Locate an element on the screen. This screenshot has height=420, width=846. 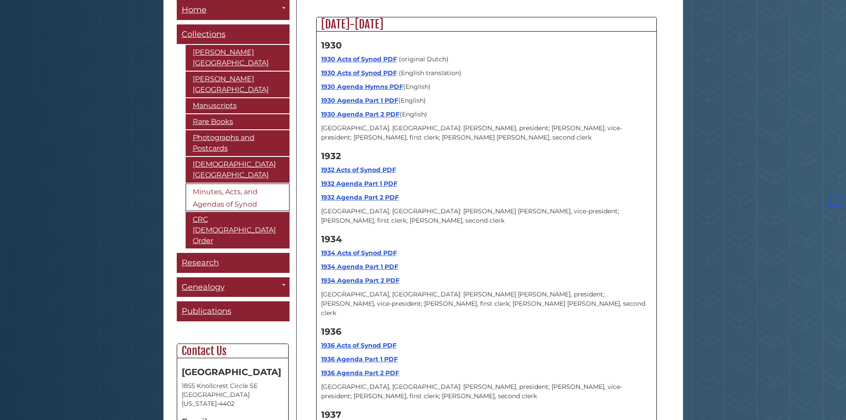
strong: 1932 Agenda Part 1 PDF is located at coordinates (359, 183).